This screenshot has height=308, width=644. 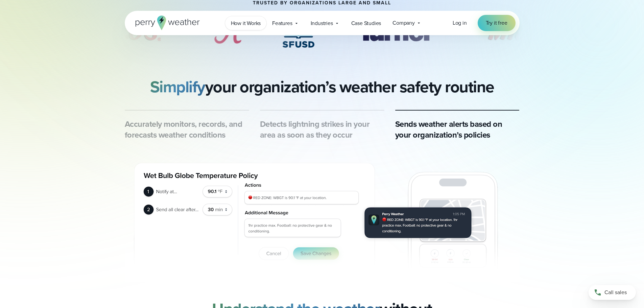 What do you see at coordinates (460, 23) in the screenshot?
I see `span: Log in` at bounding box center [460, 23].